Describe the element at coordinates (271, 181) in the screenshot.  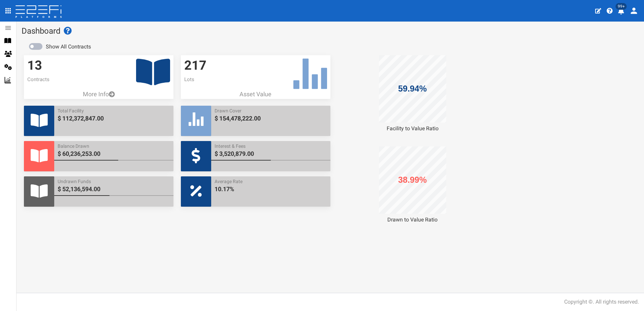
I see `span: Average Rate` at that location.